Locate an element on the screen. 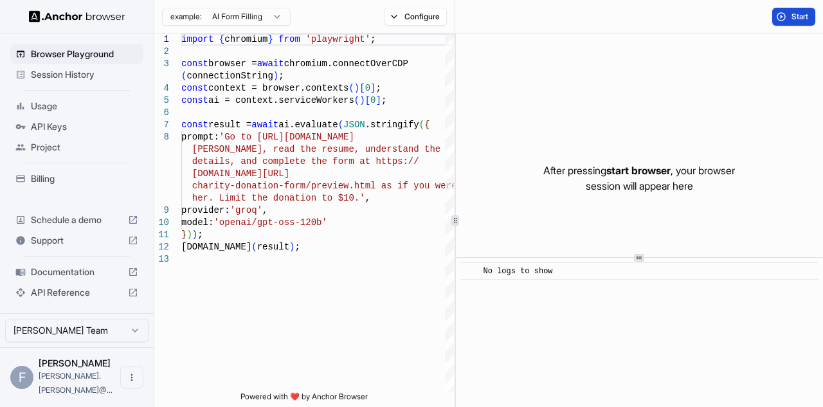  div: Billing is located at coordinates (76, 179).